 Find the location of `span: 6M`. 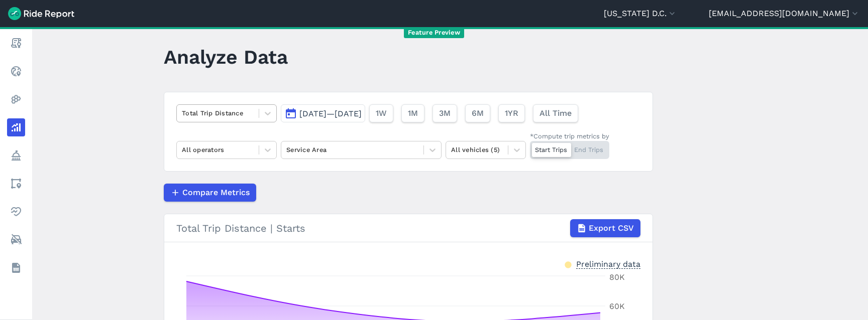

span: 6M is located at coordinates (478, 113).